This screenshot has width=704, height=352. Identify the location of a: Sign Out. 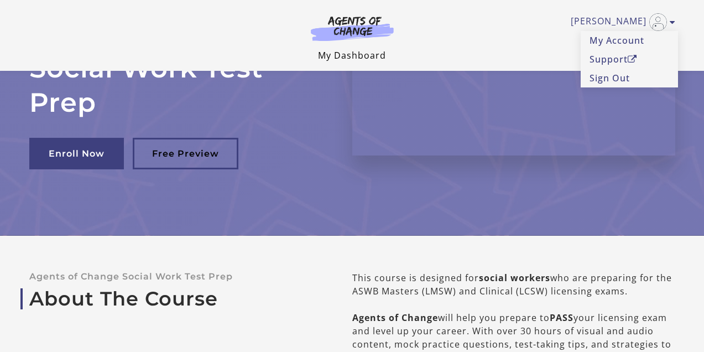
(629, 78).